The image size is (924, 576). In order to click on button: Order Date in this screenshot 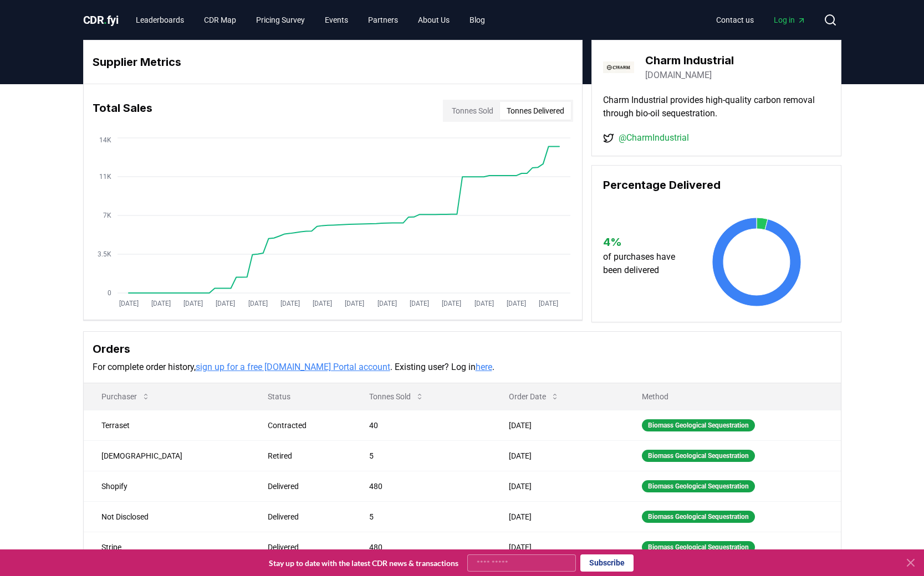, I will do `click(533, 396)`.